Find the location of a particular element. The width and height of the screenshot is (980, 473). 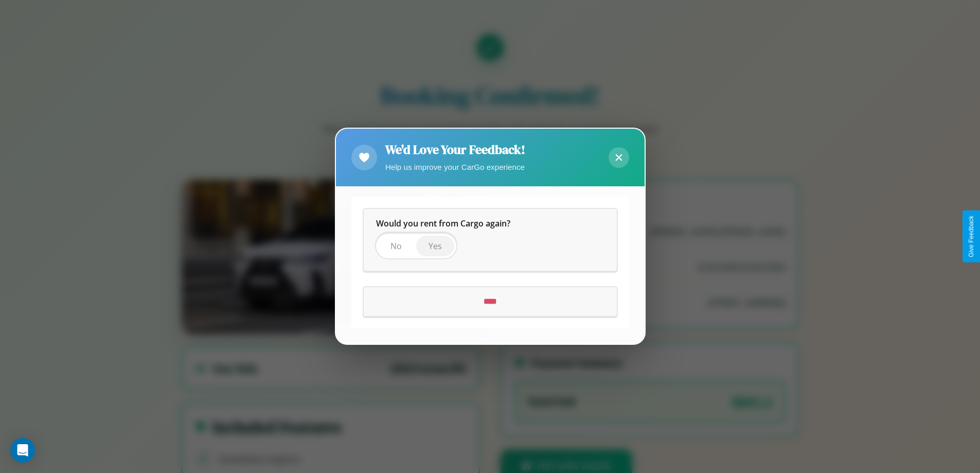

span: Yes is located at coordinates (435, 246).